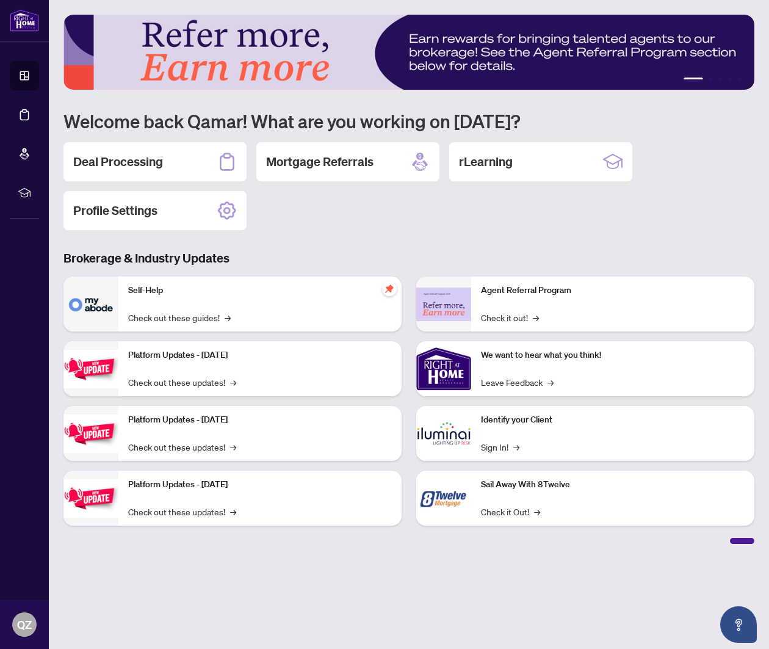 The image size is (769, 649). Describe the element at coordinates (613, 290) in the screenshot. I see `p: Agent Referral Program` at that location.